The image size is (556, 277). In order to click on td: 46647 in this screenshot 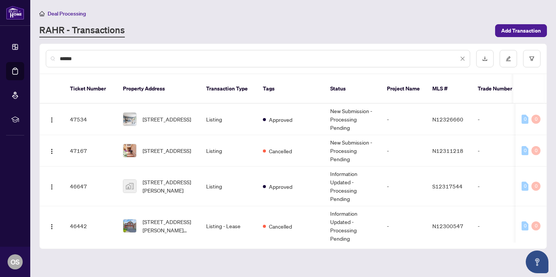, I will do `click(90, 186)`.